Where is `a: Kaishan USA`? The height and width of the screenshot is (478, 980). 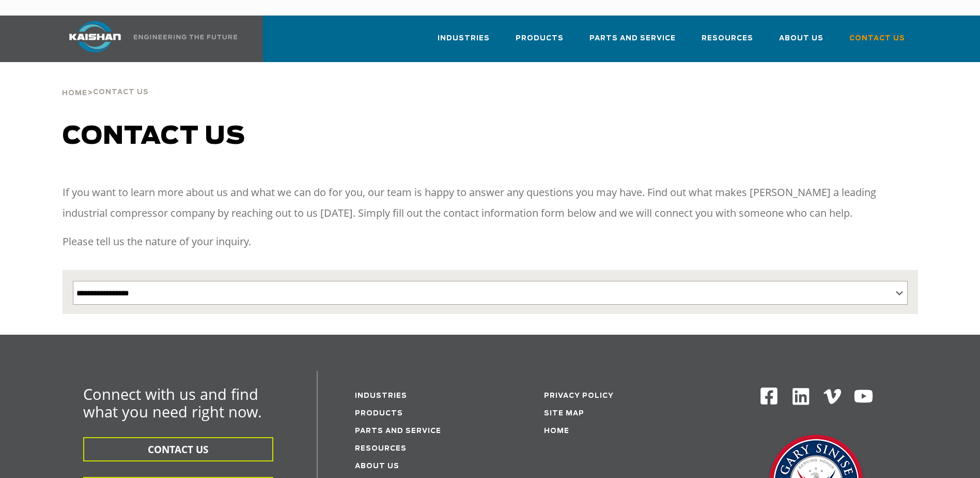 a: Kaishan USA is located at coordinates (148, 39).